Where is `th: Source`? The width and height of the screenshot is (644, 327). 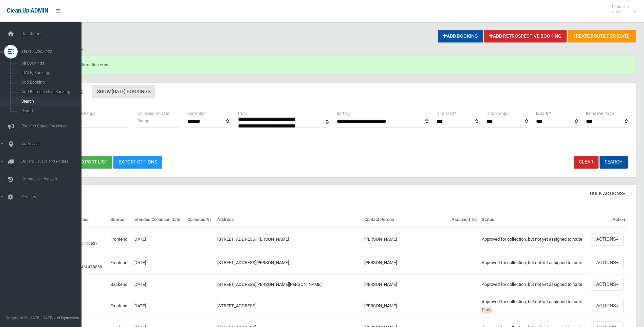 th: Source is located at coordinates (119, 220).